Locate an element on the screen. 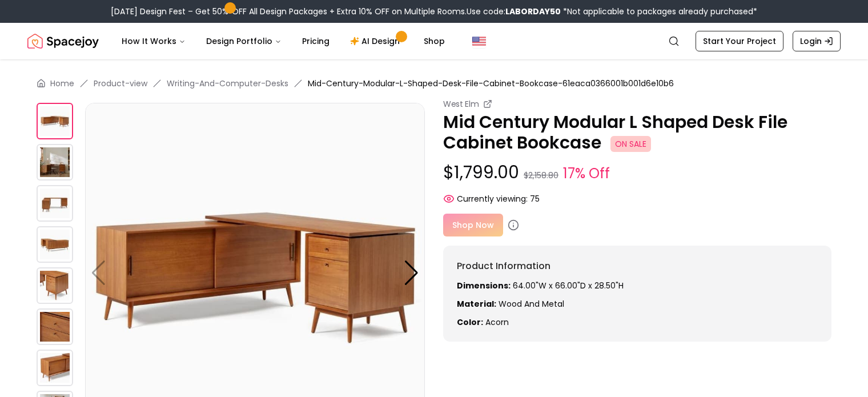  small: $2,158.80 is located at coordinates (541, 176).